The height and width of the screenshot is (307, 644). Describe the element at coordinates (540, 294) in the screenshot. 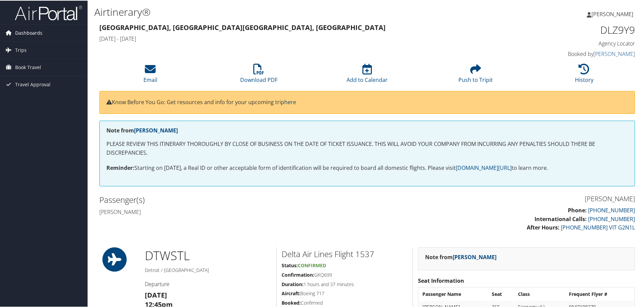

I see `th: Class` at that location.